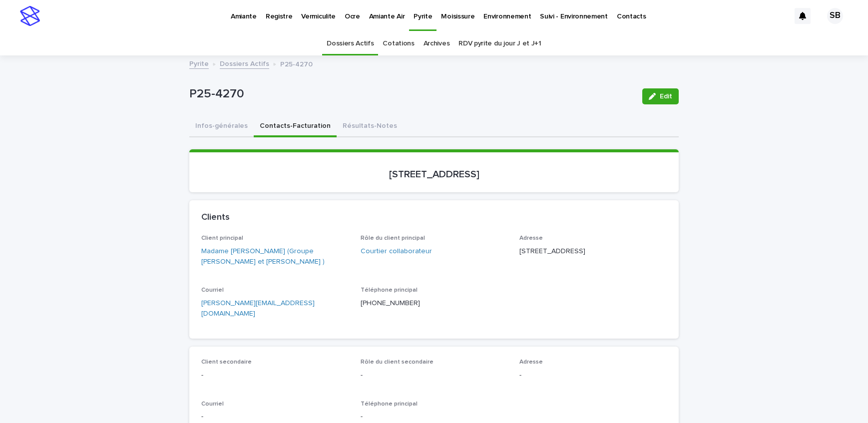 Image resolution: width=868 pixels, height=423 pixels. What do you see at coordinates (199, 63) in the screenshot?
I see `a: Pyrite` at bounding box center [199, 63].